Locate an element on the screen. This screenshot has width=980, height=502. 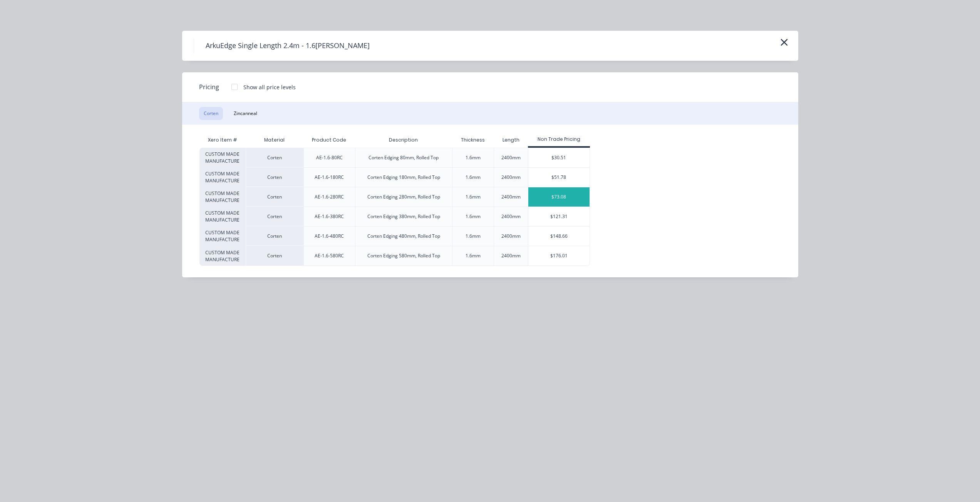
div: AE-1.6-580RC is located at coordinates (329, 256).